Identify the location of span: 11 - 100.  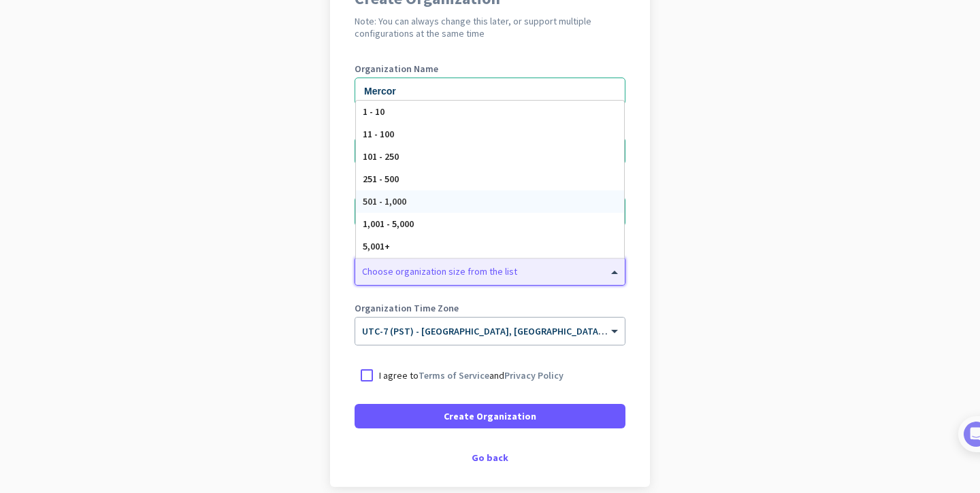
(378, 134).